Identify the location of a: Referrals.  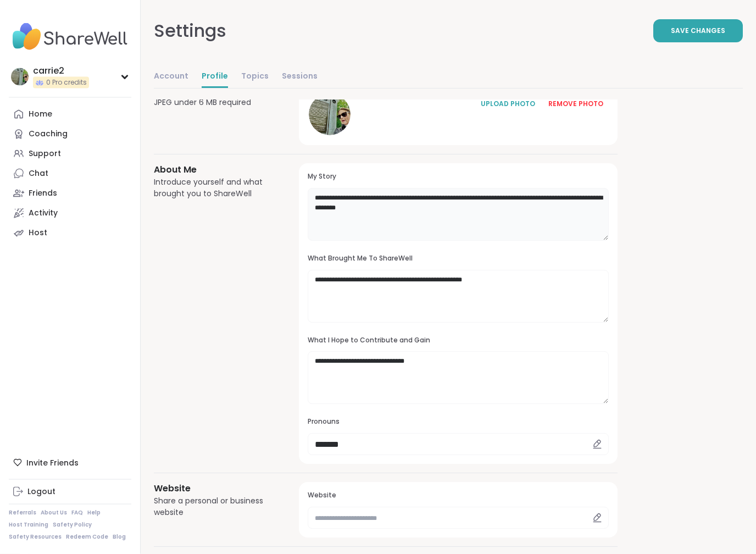
(22, 513).